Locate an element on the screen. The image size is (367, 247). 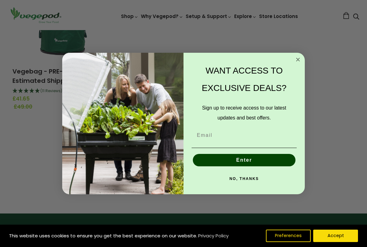
button: Enter is located at coordinates (244, 160).